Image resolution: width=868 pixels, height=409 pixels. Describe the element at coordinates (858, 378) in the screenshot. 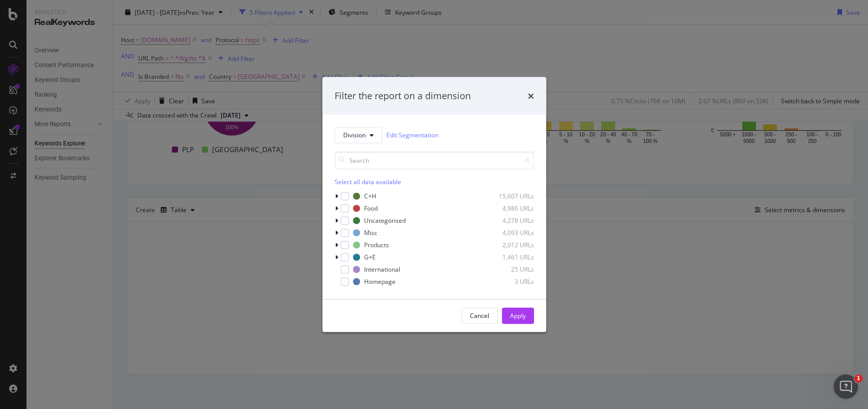

I see `span: 1` at that location.